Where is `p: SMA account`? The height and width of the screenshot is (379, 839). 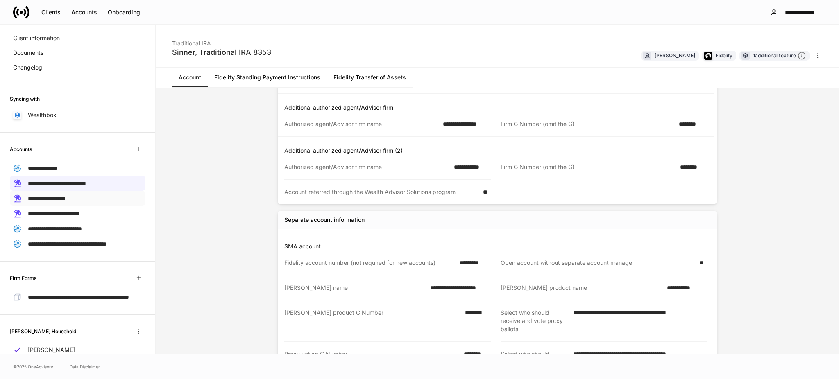
p: SMA account is located at coordinates (499, 247).